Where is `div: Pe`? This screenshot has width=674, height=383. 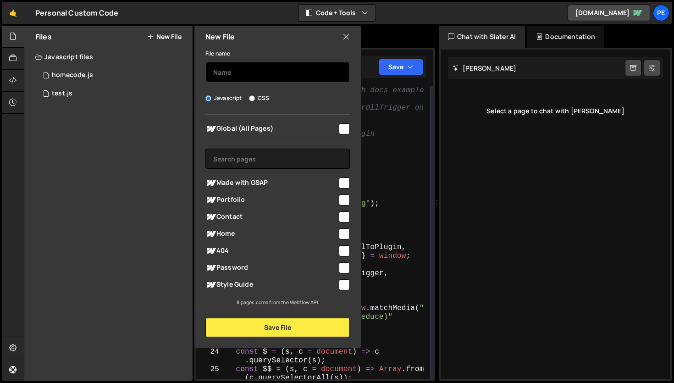 div: Pe is located at coordinates (661, 13).